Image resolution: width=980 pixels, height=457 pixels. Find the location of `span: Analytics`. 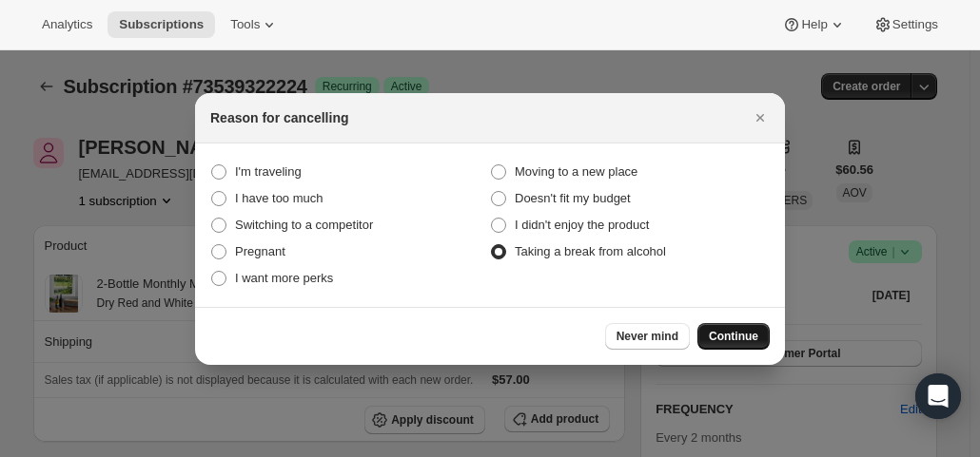

span: Analytics is located at coordinates (66, 25).